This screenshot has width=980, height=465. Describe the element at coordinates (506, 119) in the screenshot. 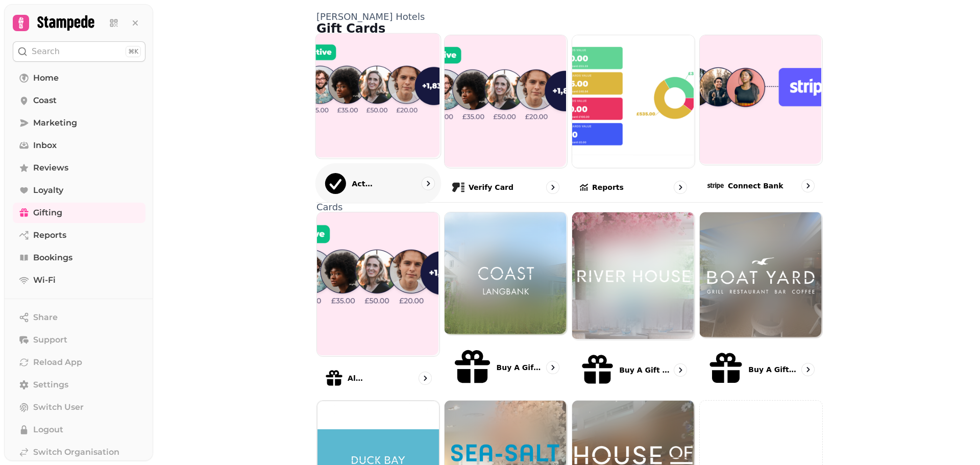

I see `a: Verify cardVerify card` at that location.